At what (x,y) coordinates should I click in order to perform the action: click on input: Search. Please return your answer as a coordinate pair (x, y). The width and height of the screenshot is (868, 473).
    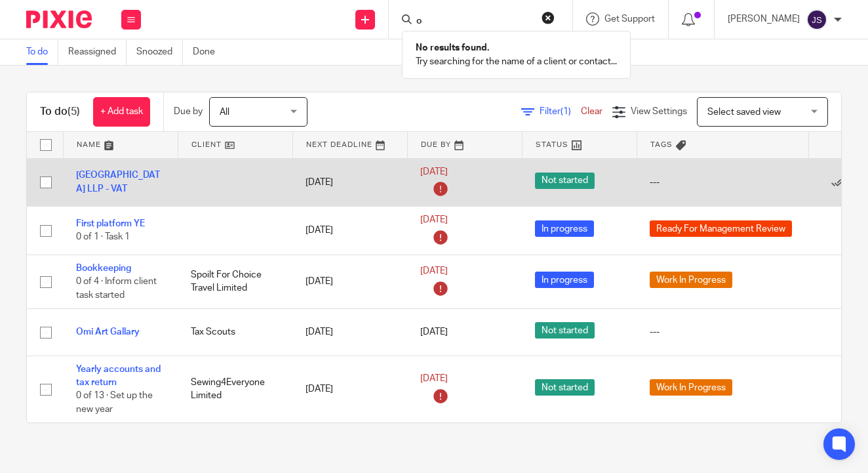
    Looking at the image, I should click on (474, 21).